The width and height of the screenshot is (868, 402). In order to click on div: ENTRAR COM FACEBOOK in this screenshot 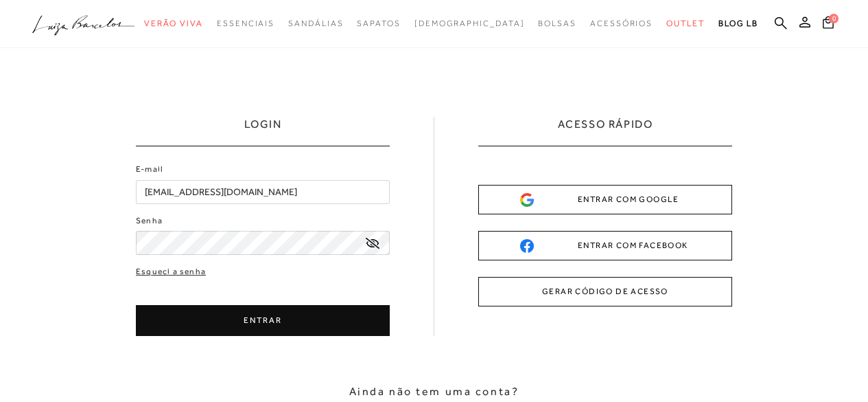, I will do `click(605, 245)`.